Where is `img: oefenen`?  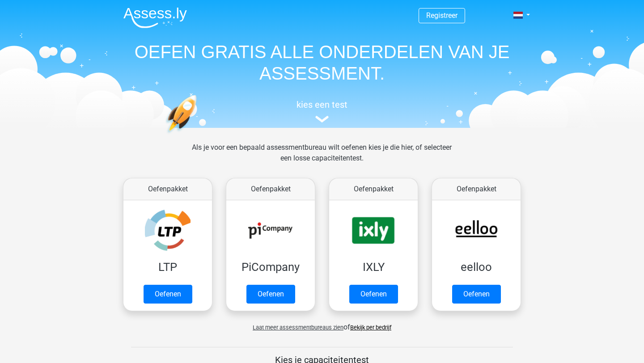
img: oefenen is located at coordinates (198, 135).